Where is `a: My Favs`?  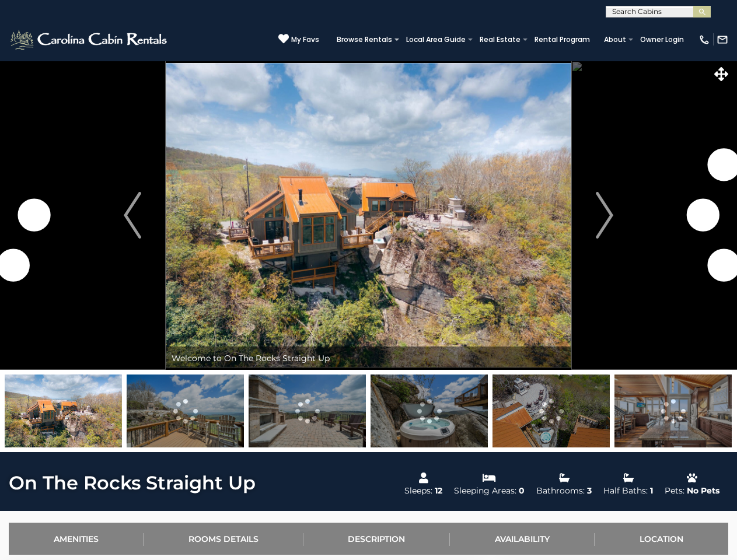
a: My Favs is located at coordinates (299, 39).